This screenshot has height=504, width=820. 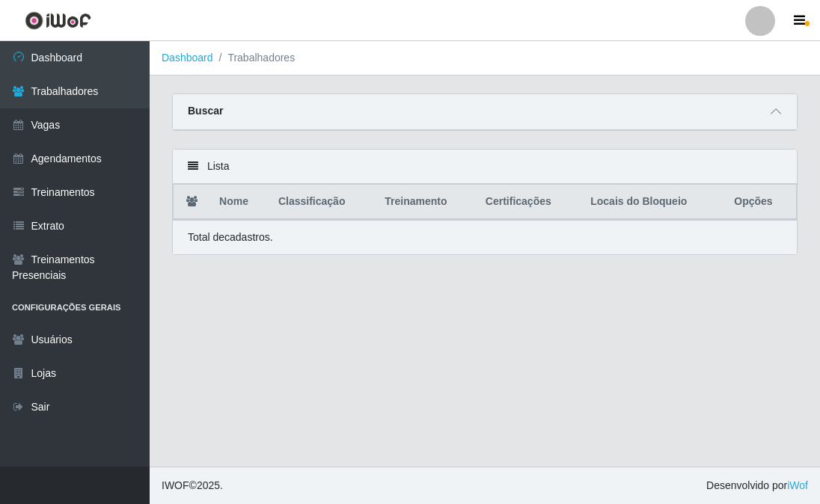 I want to click on p: Total de cadastros., so click(x=231, y=237).